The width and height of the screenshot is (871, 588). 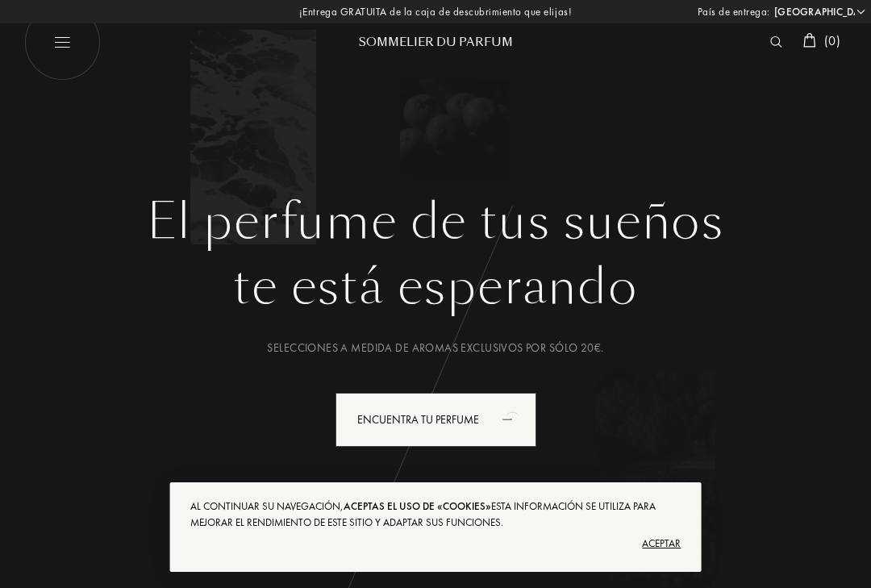 What do you see at coordinates (435, 419) in the screenshot?
I see `div: Encuentra tu perfume` at bounding box center [435, 419].